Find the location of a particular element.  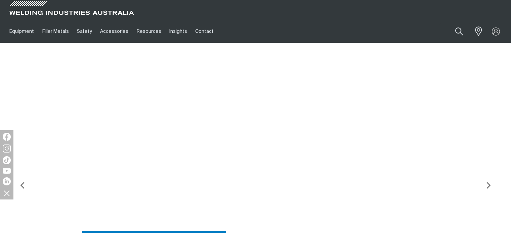

img: PrevArrow is located at coordinates (23, 186).